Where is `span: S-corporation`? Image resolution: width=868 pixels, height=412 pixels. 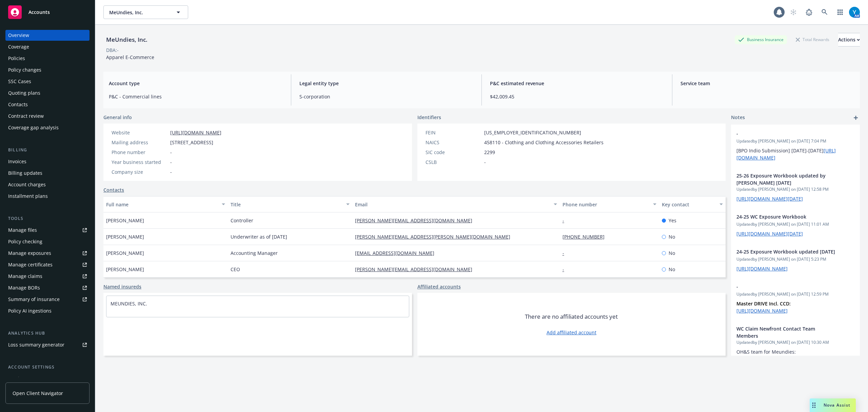 span: S-corporation is located at coordinates (386, 96).